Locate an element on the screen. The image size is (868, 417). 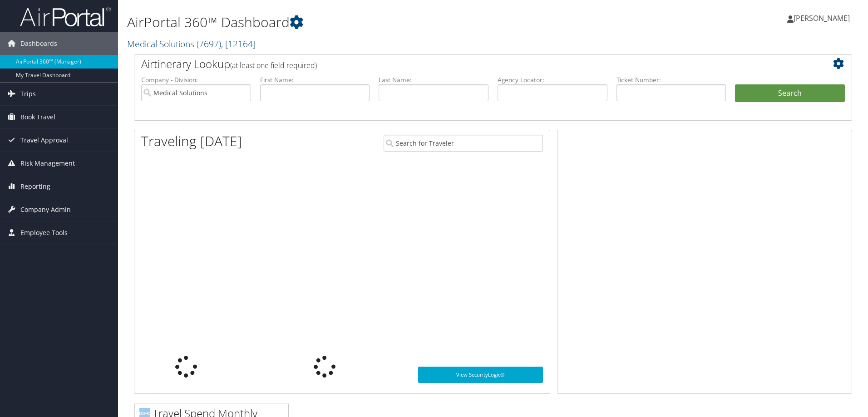
h2: Airtinerary Lookup is located at coordinates (463, 64).